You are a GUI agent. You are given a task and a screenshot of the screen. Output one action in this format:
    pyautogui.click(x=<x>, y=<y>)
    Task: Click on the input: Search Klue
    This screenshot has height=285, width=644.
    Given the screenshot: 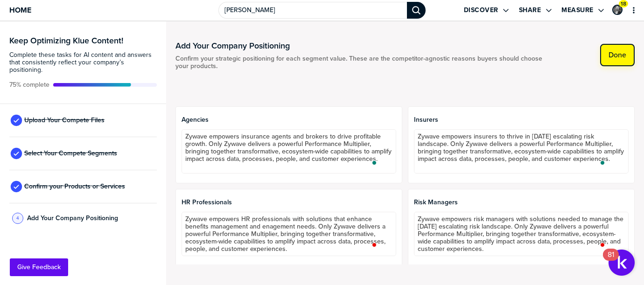 What is the action you would take?
    pyautogui.click(x=313, y=10)
    